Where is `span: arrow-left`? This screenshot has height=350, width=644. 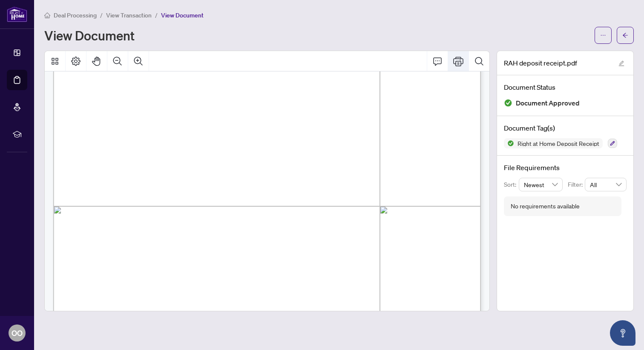
span: arrow-left is located at coordinates (625, 35).